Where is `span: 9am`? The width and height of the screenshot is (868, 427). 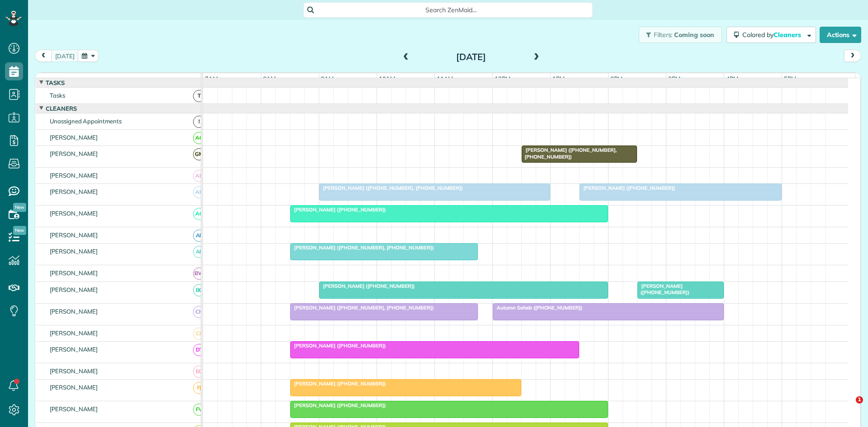 span: 9am is located at coordinates (327, 79).